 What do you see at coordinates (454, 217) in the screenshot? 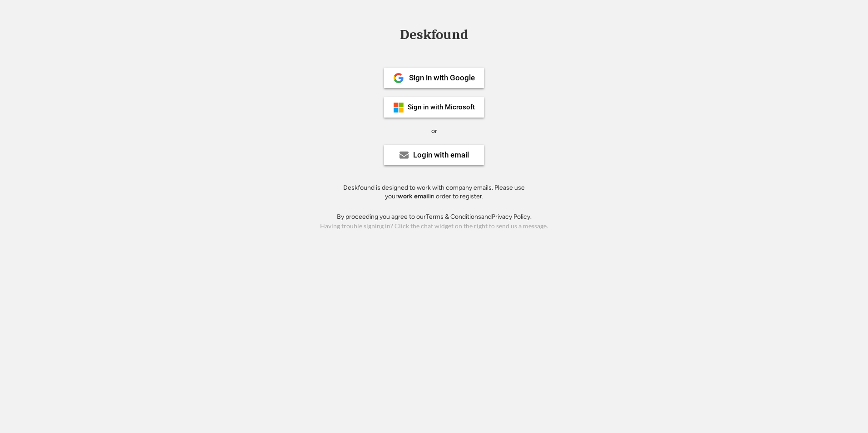
I see `a: Terms & Conditions` at bounding box center [454, 217].